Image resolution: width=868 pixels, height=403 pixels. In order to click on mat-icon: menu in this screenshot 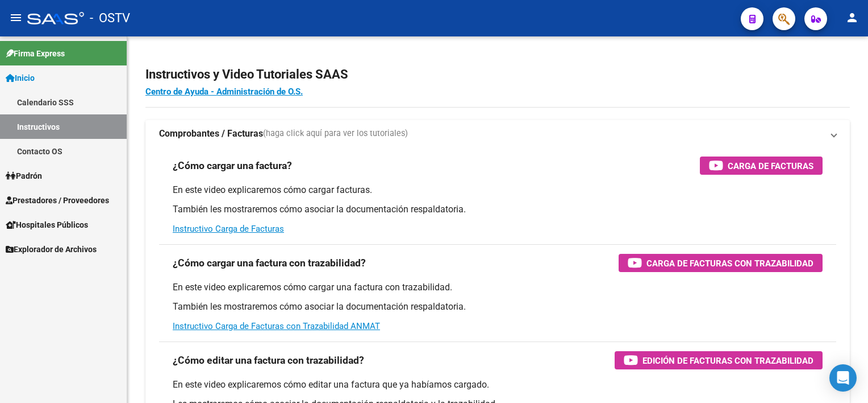, I will do `click(16, 18)`.